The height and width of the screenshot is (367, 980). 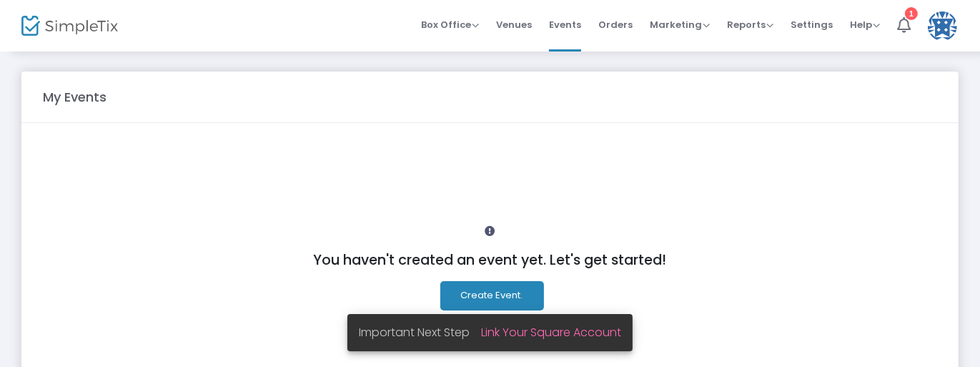 What do you see at coordinates (514, 24) in the screenshot?
I see `span: Venues` at bounding box center [514, 24].